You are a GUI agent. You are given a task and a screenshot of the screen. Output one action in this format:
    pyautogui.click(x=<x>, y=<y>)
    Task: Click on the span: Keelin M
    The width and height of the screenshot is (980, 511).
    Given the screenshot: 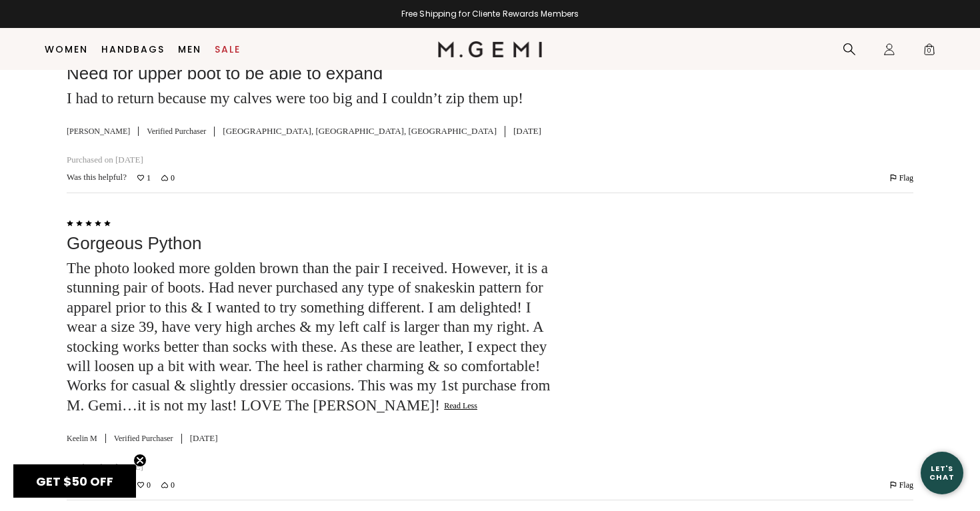 What is the action you would take?
    pyautogui.click(x=86, y=438)
    